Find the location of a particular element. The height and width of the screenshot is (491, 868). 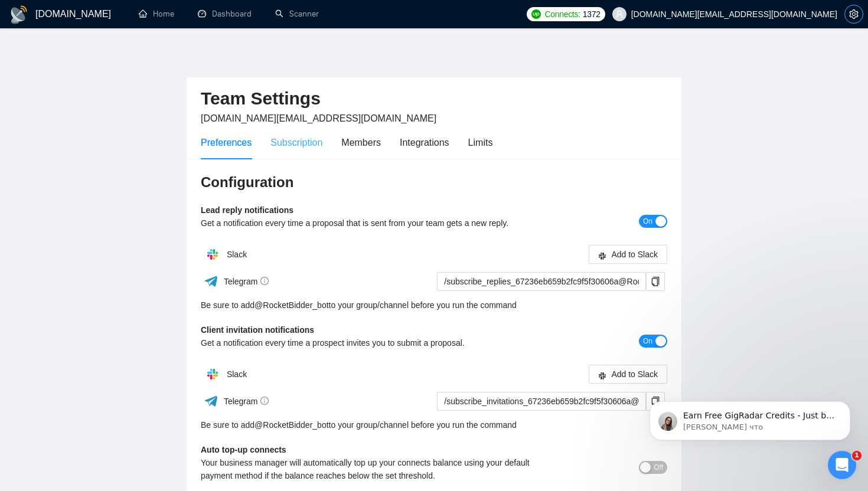

b: Auto top-up connects is located at coordinates (243, 450).